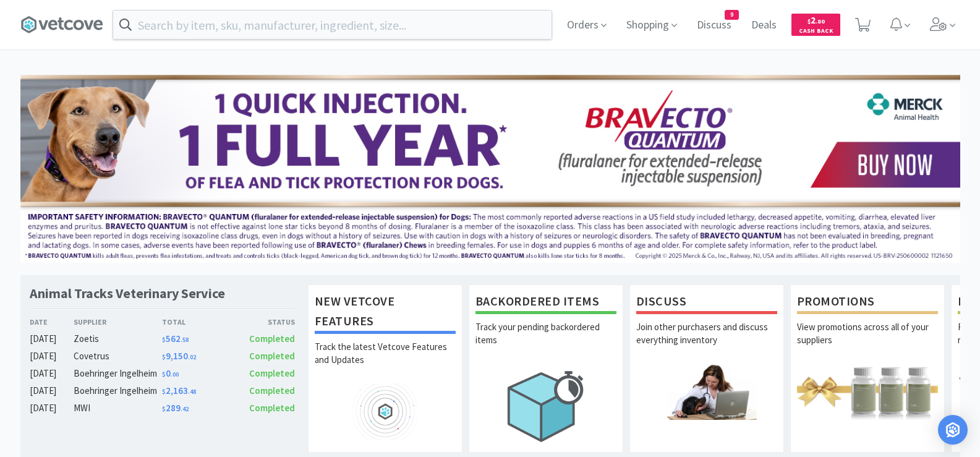 This screenshot has width=980, height=457. What do you see at coordinates (195, 322) in the screenshot?
I see `div: Total` at bounding box center [195, 322].